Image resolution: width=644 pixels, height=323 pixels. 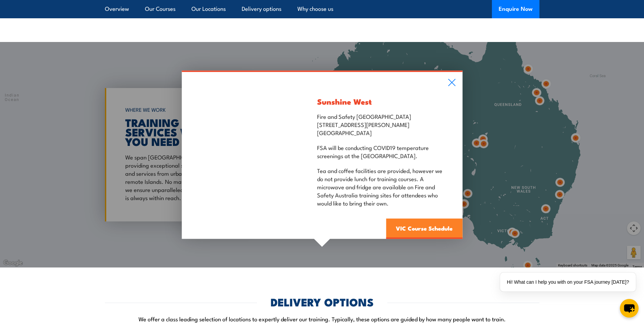 What do you see at coordinates (629, 308) in the screenshot?
I see `button: chat-button` at bounding box center [629, 308].